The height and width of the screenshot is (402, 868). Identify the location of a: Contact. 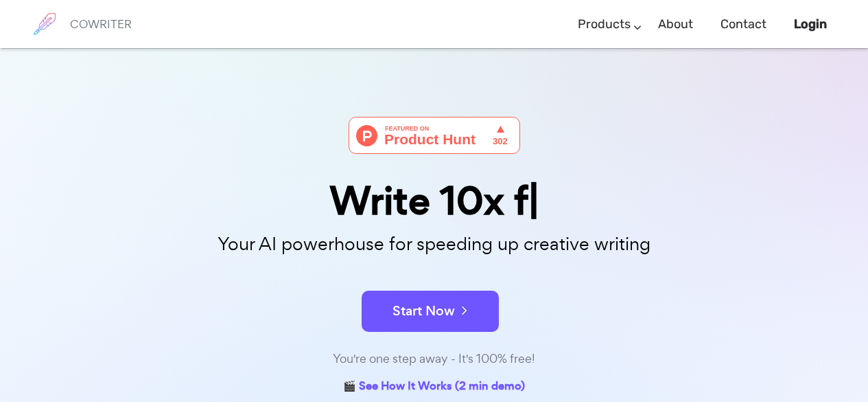
(743, 24).